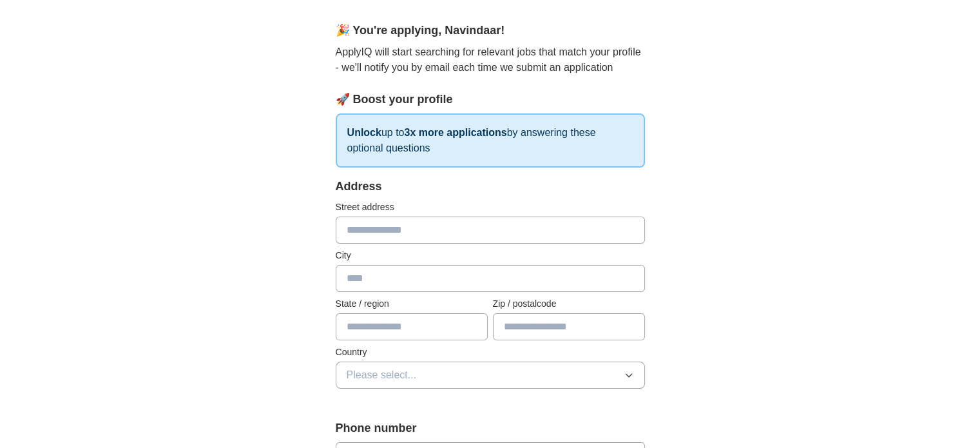 Image resolution: width=980 pixels, height=448 pixels. What do you see at coordinates (455, 132) in the screenshot?
I see `strong: 3x more applications` at bounding box center [455, 132].